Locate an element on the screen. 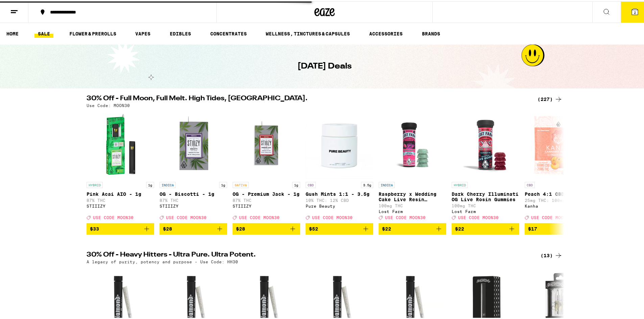 The image size is (644, 319). a: WELLNESS, TINCTURES & CAPSULES is located at coordinates (308, 33).